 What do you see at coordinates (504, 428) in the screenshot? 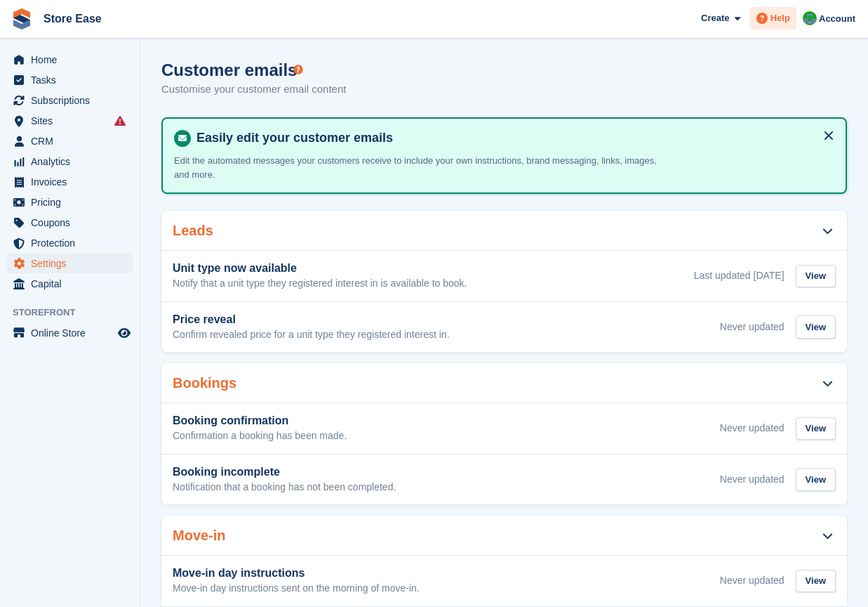
I see `a: Booking confirmation Confirmation a booking has been made. Never updated View` at bounding box center [504, 428].